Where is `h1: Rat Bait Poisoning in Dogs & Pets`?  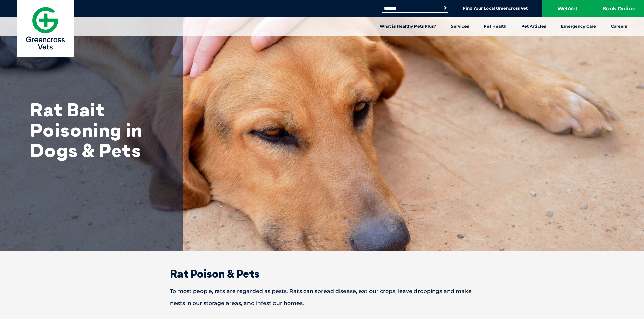 h1: Rat Bait Poisoning in Dogs & Pets is located at coordinates (98, 130).